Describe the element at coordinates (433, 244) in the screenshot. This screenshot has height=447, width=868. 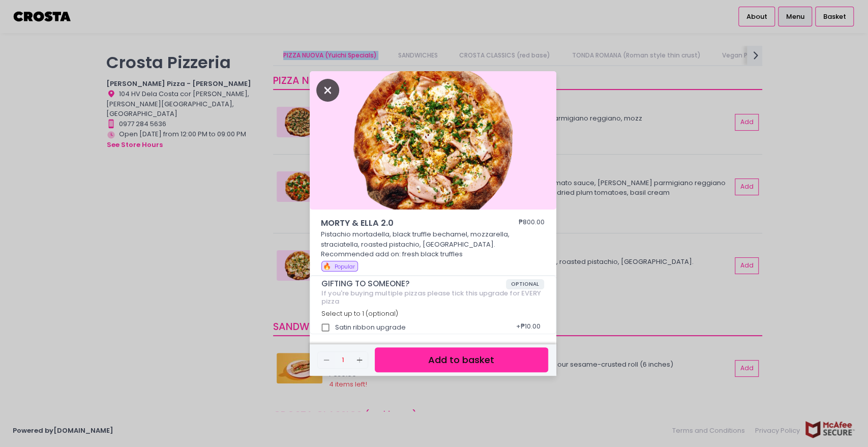
I see `p: Pistachio mortadella, black truffle bechamel, mozzarella, straciatella, roasted pistachio, [GEOGR...` at that location.